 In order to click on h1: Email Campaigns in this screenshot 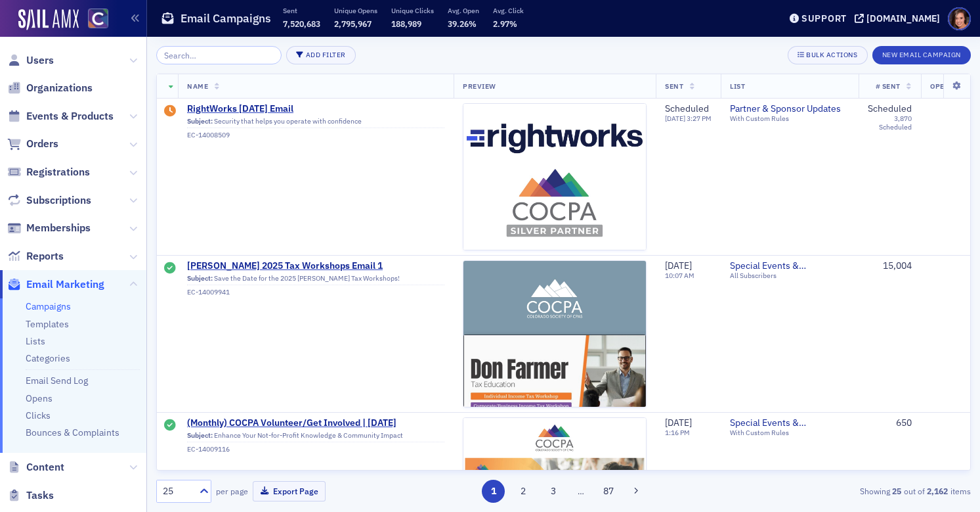, I will do `click(226, 19)`.